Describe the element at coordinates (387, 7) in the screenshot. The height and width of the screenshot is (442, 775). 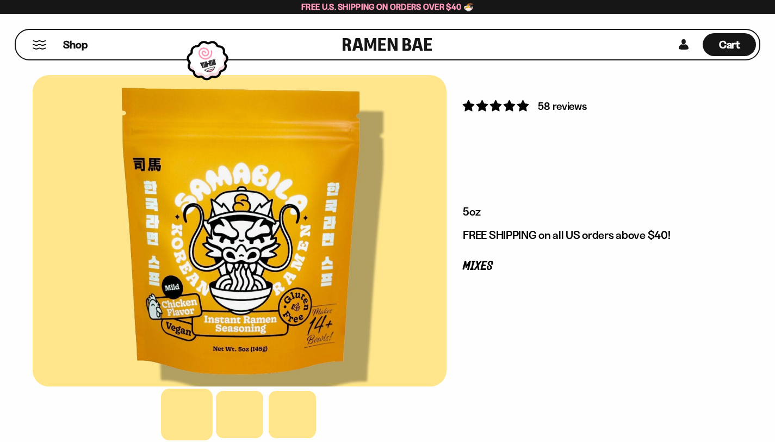
I see `span: Free U.S. Shipping on Orders over $40 🍜` at that location.